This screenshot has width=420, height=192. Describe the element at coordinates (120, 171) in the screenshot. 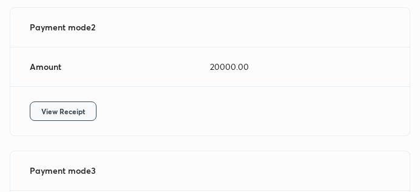

I see `div: Payment mode 3` at that location.